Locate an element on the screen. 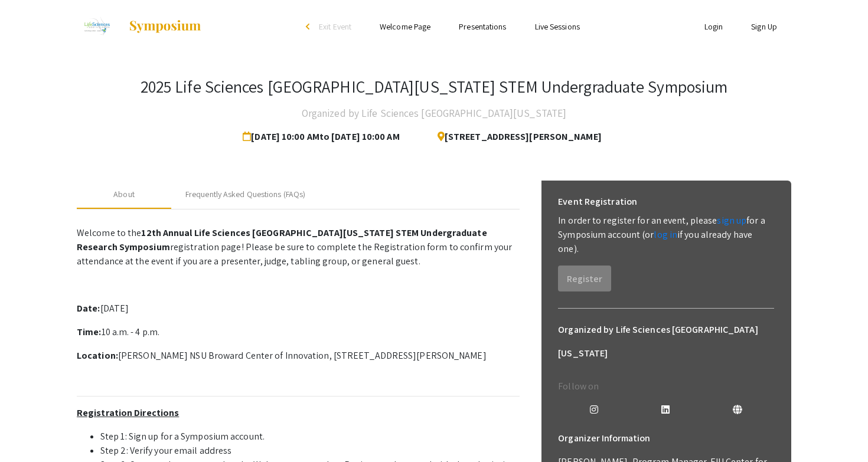 Image resolution: width=868 pixels, height=462 pixels. a: 2025 Life Sciences South Florida STEM Undergraduate Symposium is located at coordinates (139, 27).